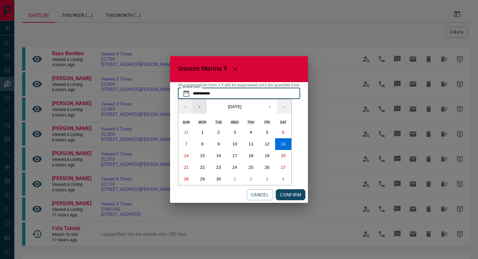 The height and width of the screenshot is (259, 478). What do you see at coordinates (267, 179) in the screenshot?
I see `abbr: October 3, 2025` at bounding box center [267, 179].